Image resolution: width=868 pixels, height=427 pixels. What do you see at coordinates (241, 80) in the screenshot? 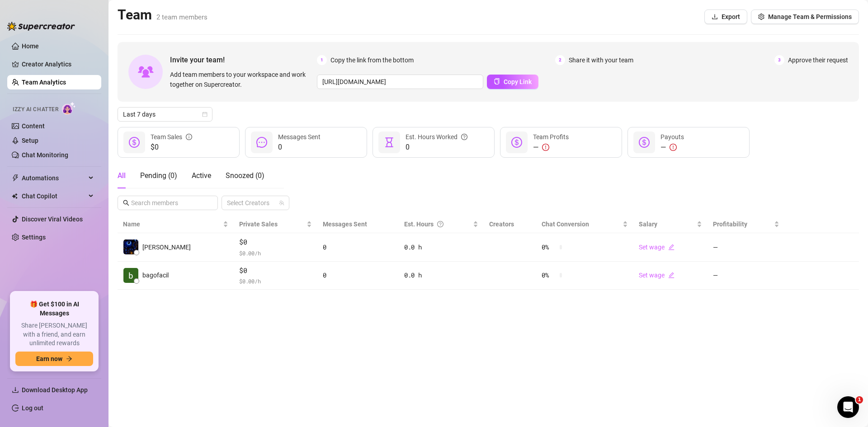
I see `span: Add team members to your workspace and work together on Supercreator.` at bounding box center [241, 80].